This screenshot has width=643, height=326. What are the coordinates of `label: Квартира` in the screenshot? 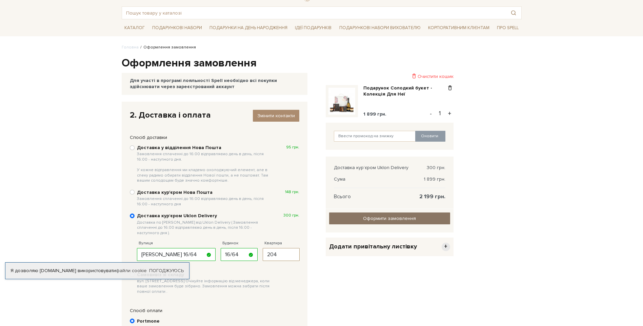 It's located at (273, 243).